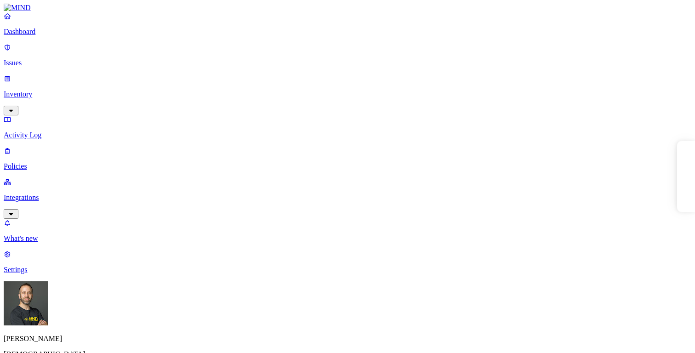  What do you see at coordinates (347, 135) in the screenshot?
I see `p: Activity Log` at bounding box center [347, 135].